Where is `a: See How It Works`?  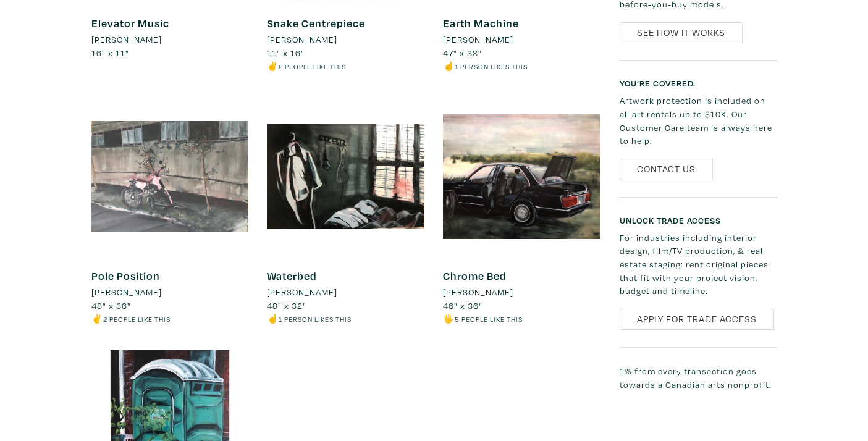
a: See How It Works is located at coordinates (681, 33).